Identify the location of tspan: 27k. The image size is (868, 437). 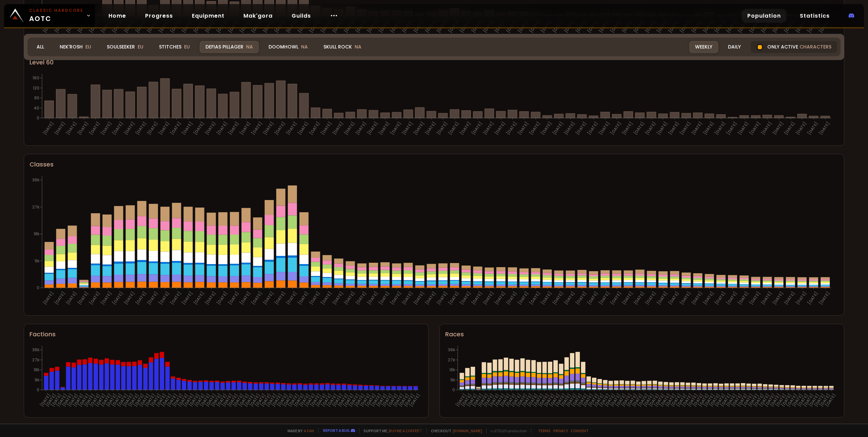
(452, 360).